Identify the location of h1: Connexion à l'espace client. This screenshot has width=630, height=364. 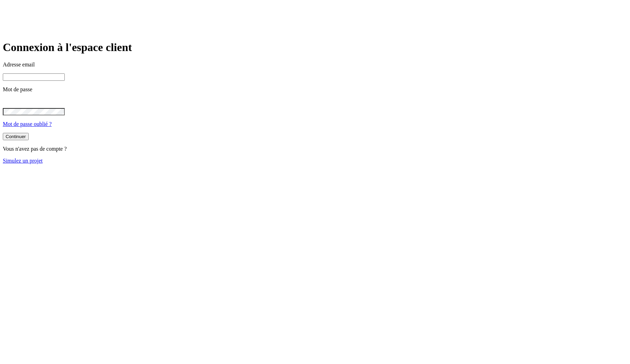
(315, 47).